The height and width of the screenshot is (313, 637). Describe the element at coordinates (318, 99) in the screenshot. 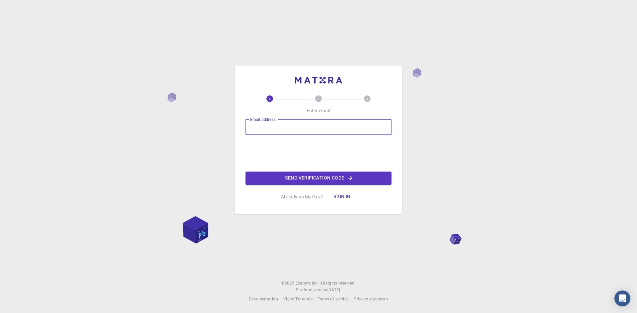

I see `text: 2` at that location.